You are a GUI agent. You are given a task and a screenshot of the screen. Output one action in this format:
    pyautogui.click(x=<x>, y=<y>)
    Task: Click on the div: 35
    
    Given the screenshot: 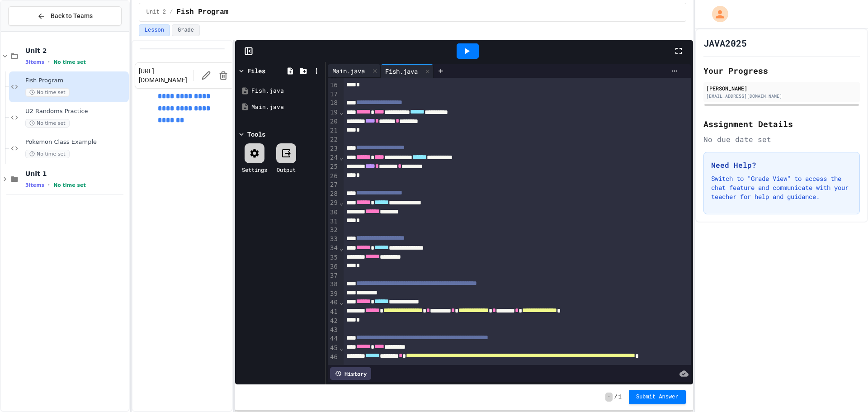 What is the action you would take?
    pyautogui.click(x=333, y=257)
    